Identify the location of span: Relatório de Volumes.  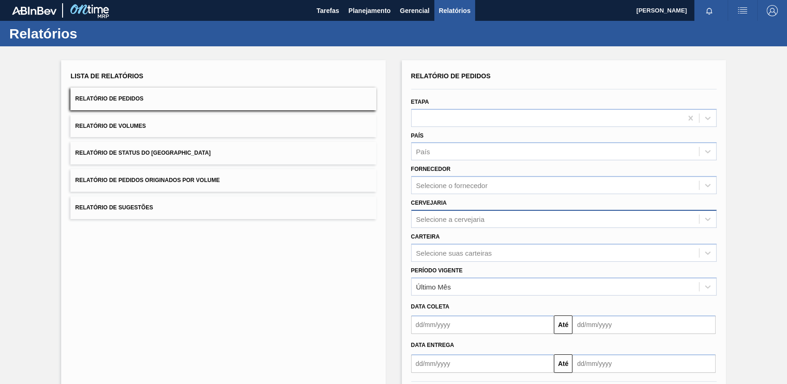
(110, 126).